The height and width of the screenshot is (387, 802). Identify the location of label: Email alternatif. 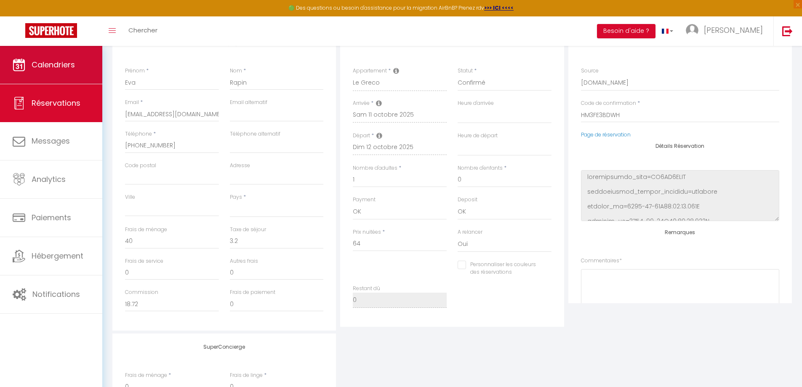
(248, 102).